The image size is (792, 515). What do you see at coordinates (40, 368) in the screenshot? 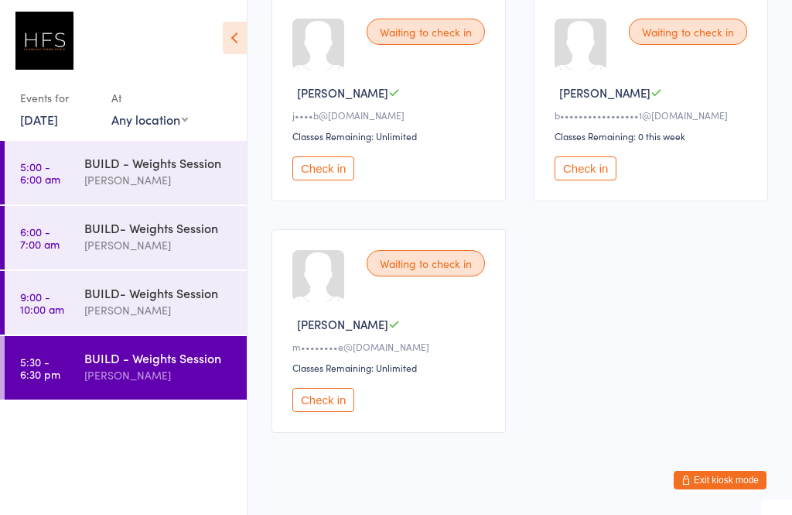
I see `time: 5:30 - 6:30 pm` at bounding box center [40, 368].